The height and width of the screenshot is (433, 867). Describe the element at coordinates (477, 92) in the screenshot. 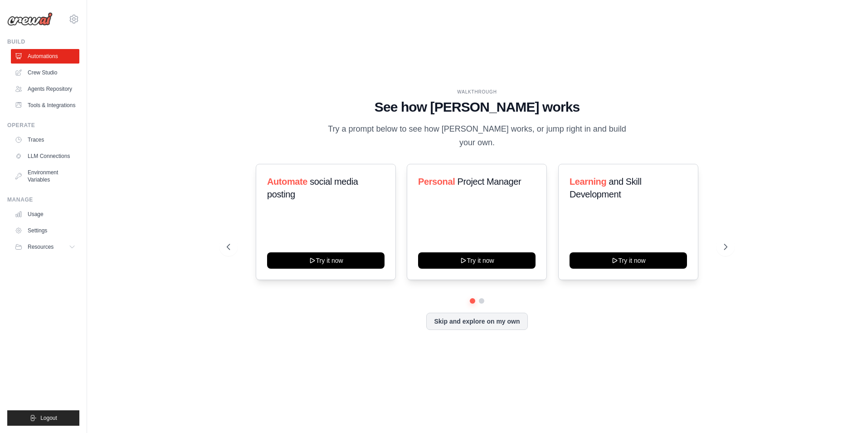

I see `div: WALKTHROUGH` at that location.